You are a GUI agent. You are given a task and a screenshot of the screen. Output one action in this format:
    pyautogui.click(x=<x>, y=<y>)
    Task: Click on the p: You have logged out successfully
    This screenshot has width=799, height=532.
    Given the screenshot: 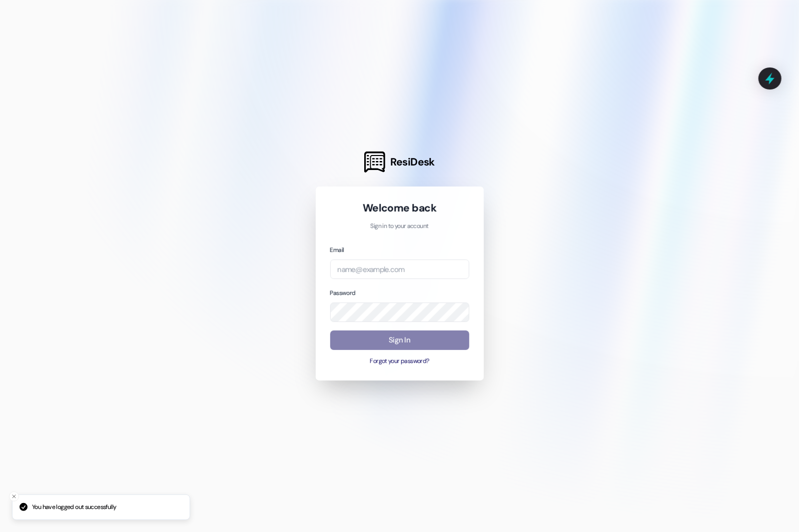 What is the action you would take?
    pyautogui.click(x=74, y=508)
    